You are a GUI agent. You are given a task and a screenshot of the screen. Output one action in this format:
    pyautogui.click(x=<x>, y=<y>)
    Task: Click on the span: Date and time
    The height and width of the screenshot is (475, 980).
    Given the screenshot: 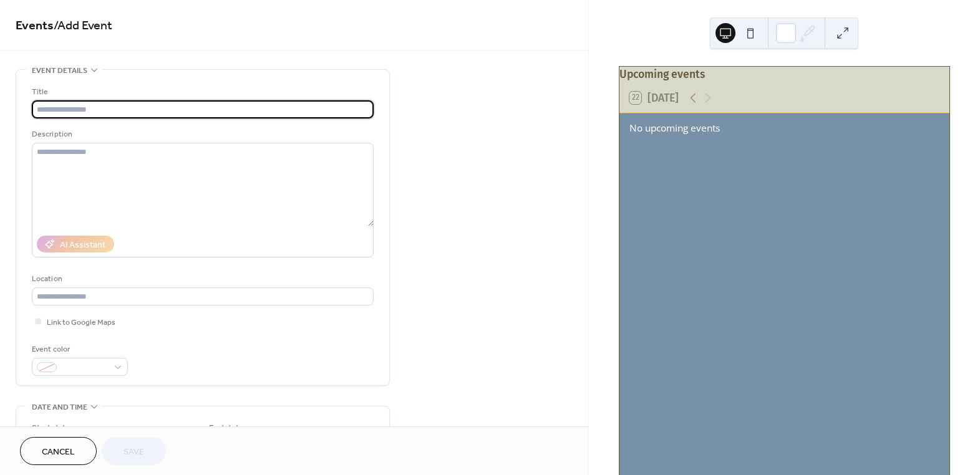 What is the action you would take?
    pyautogui.click(x=59, y=407)
    